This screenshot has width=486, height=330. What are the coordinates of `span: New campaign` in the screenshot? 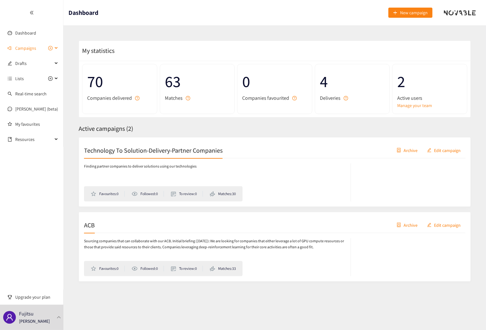 It's located at (414, 13).